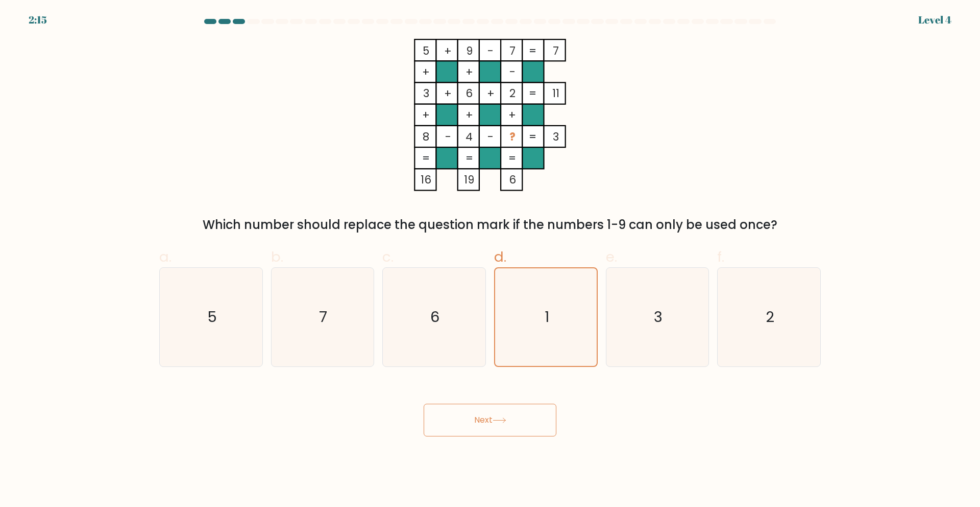 The height and width of the screenshot is (507, 980). Describe the element at coordinates (658, 317) in the screenshot. I see `text: 3` at that location.